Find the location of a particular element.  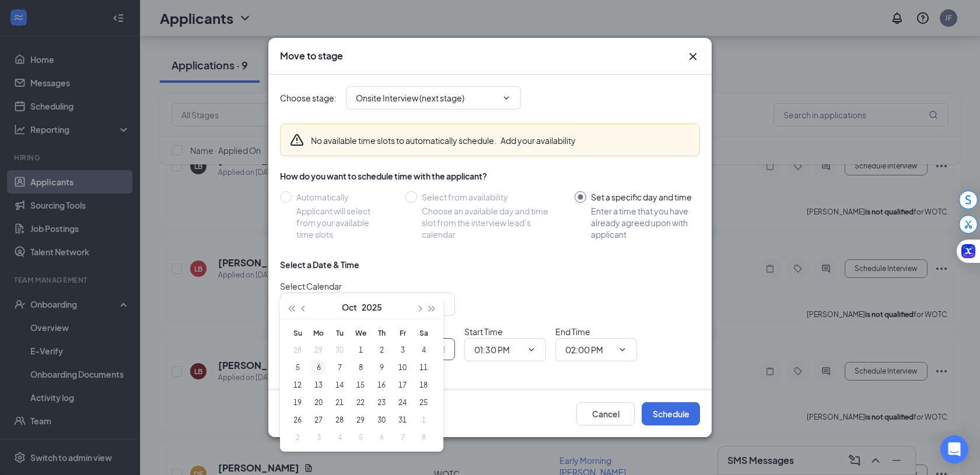

button: Add your availability is located at coordinates (538, 141).